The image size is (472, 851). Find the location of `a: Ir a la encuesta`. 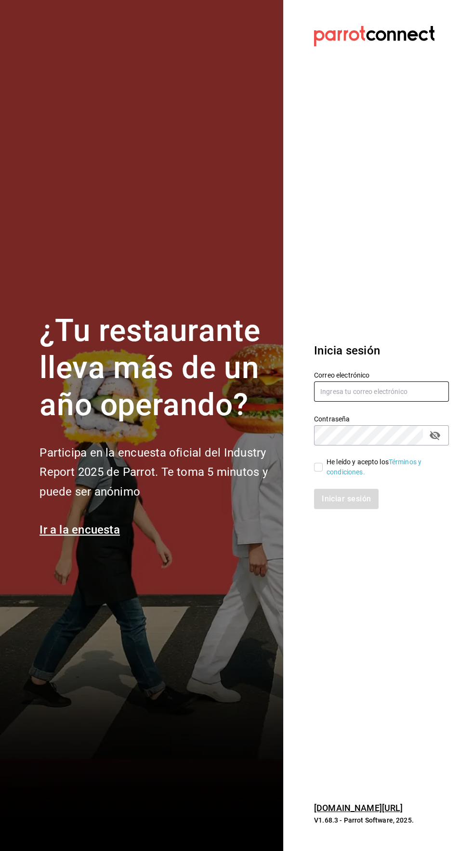

a: Ir a la encuesta is located at coordinates (79, 530).